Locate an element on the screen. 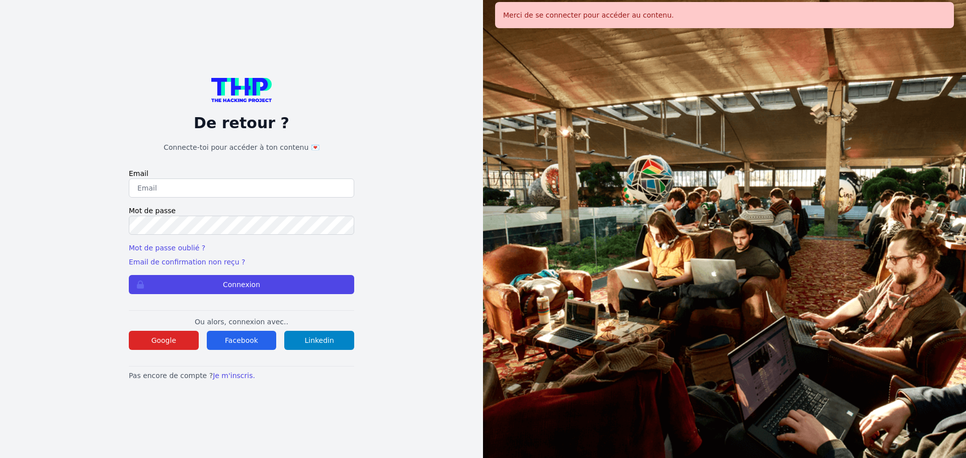 The width and height of the screenshot is (966, 458). label: Email is located at coordinates (241, 174).